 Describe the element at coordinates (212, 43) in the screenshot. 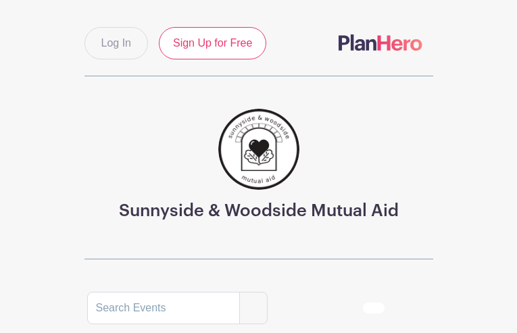

I see `a: Sign Up for Free` at that location.